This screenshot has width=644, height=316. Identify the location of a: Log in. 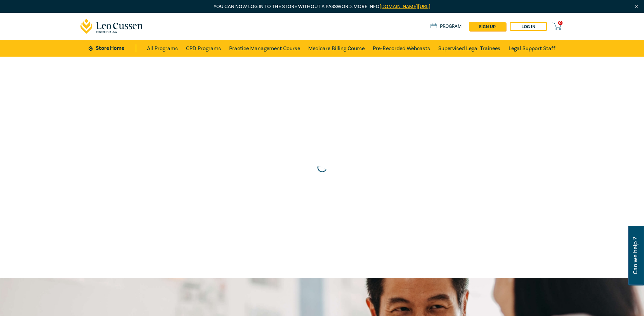
(528, 26).